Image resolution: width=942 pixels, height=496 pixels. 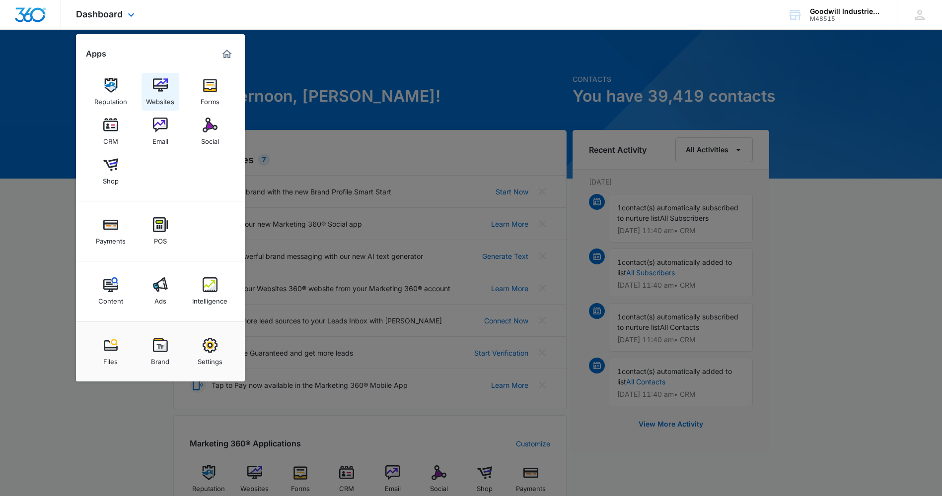 I want to click on a: Forms, so click(x=210, y=92).